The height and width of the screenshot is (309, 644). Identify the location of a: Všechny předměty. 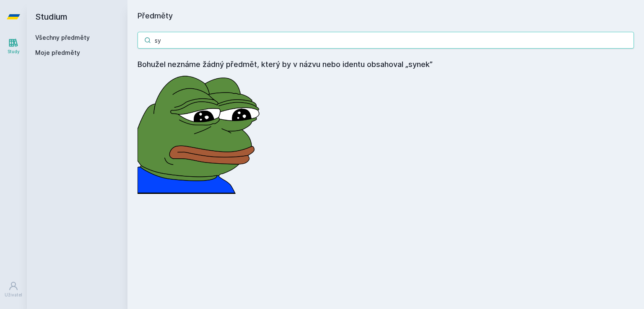
(63, 37).